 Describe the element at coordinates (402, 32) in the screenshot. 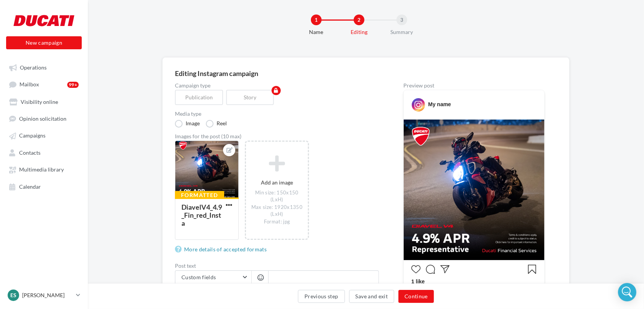

I see `div: Summary` at that location.